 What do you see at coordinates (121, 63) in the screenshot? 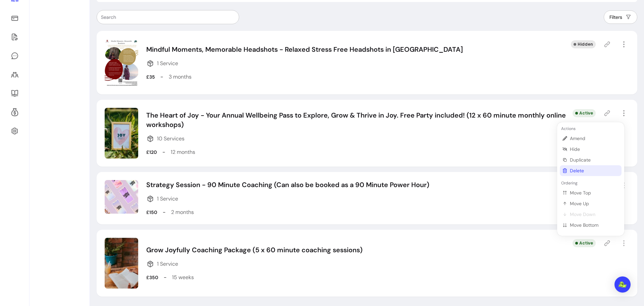
I see `img: Image of Mindful Moments, Memorable Headshots - Relaxed Stress Free Headshots in Cardiff` at bounding box center [121, 63].